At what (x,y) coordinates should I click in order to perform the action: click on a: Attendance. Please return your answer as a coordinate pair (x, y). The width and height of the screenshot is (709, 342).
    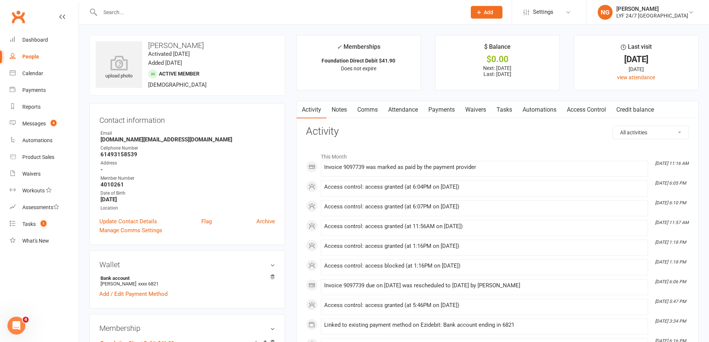
    Looking at the image, I should click on (403, 110).